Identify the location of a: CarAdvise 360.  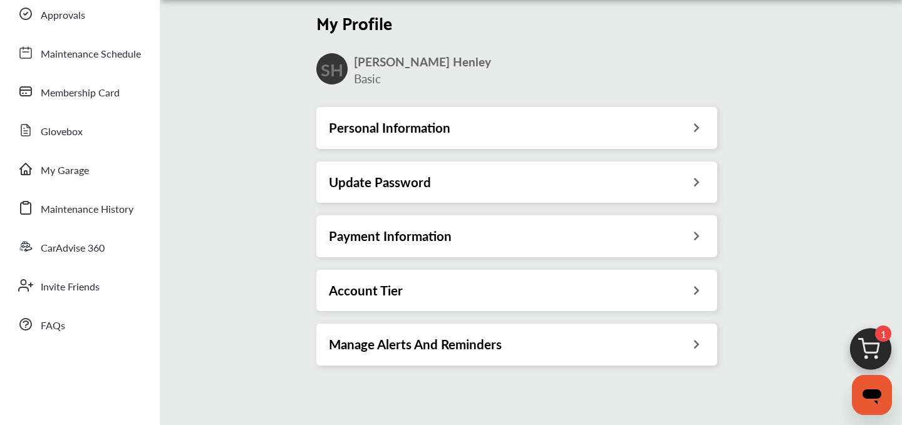
(79, 247).